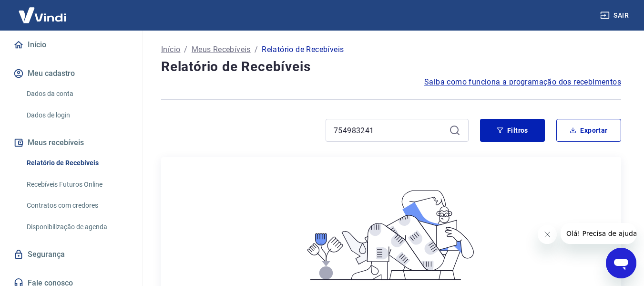  What do you see at coordinates (77, 184) in the screenshot?
I see `a: Recebíveis Futuros Online` at bounding box center [77, 184].